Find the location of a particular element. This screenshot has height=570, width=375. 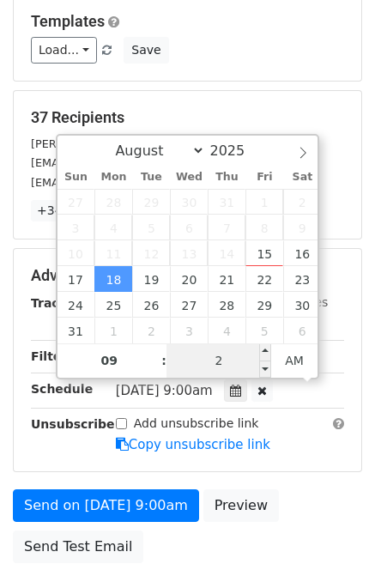

a: Send Test Email is located at coordinates (78, 547).